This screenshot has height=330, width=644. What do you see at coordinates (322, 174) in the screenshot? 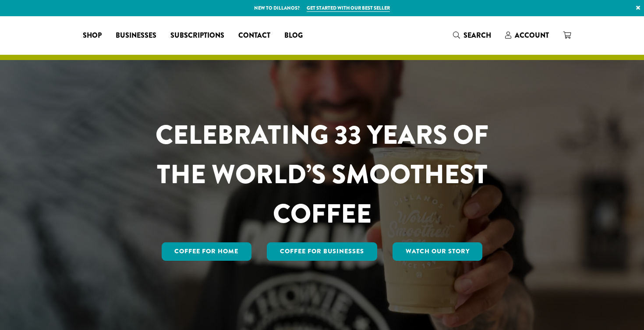
I see `h1: CELEBRATING 33 YEARS OF THE WORLD’S SMOOTHEST COFFEE` at bounding box center [322, 174].